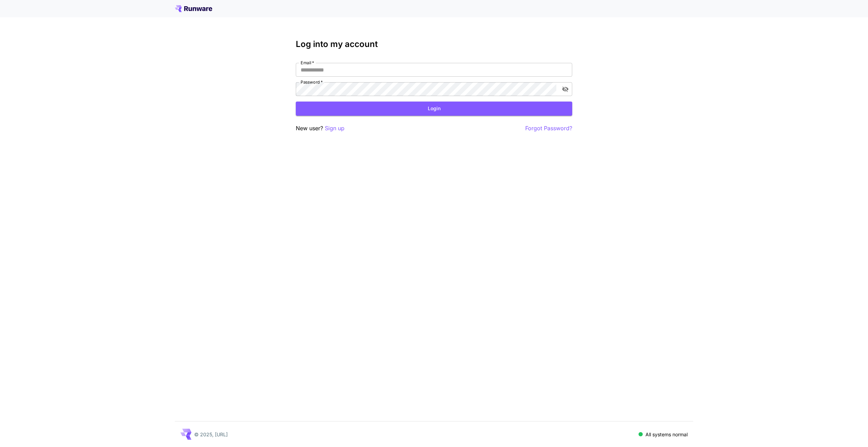 The image size is (868, 447). I want to click on label: Email, so click(307, 63).